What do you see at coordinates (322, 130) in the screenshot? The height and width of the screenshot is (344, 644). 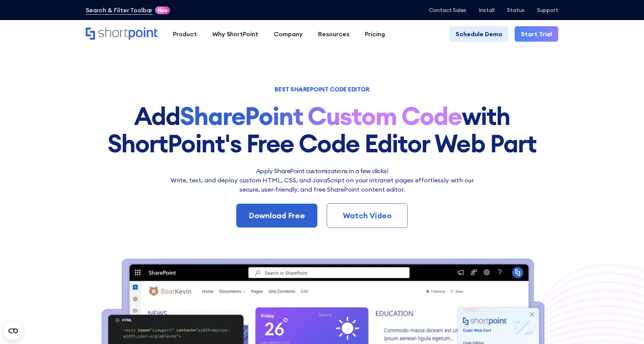 I see `h1: Add with ShortPoint's Free Code Editor Web Part` at bounding box center [322, 130].